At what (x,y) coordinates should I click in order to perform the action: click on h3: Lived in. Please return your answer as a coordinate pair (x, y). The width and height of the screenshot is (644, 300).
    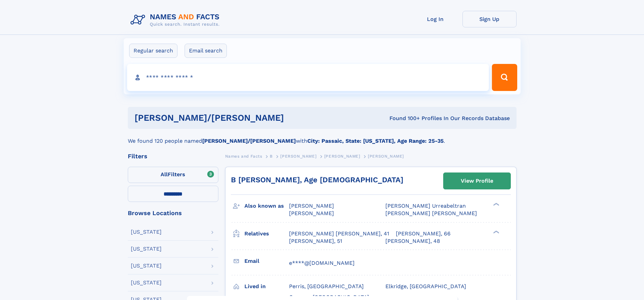
    Looking at the image, I should click on (267, 287).